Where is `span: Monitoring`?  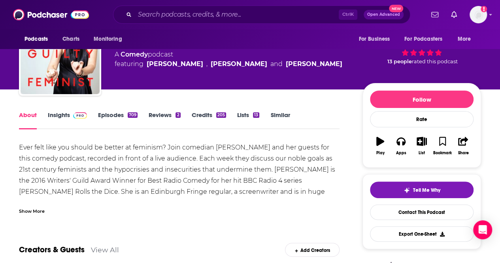
span: Monitoring is located at coordinates (107, 39).